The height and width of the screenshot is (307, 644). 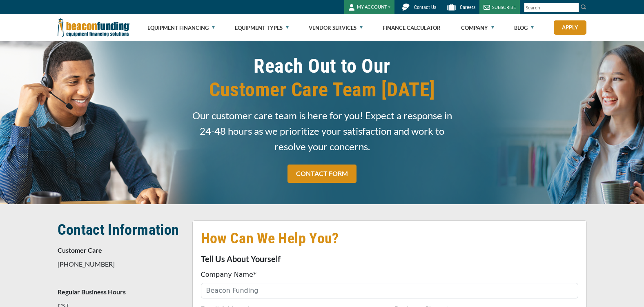 I want to click on strong: Customer Care, so click(x=80, y=250).